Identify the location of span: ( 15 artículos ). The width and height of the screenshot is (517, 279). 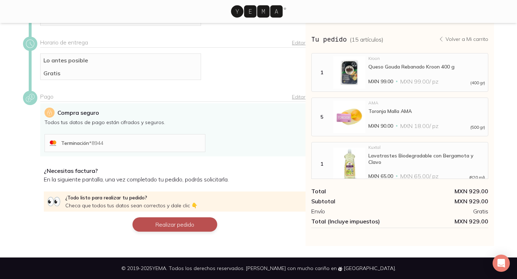
(366, 39).